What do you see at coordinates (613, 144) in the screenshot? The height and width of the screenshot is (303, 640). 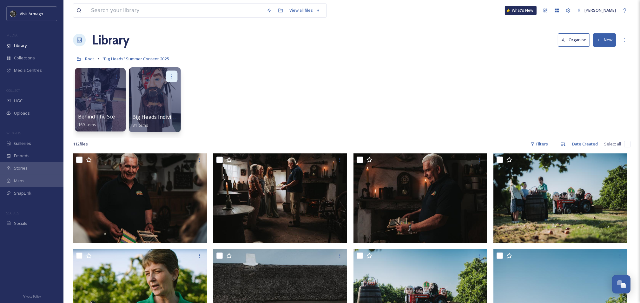 I see `span: Select all` at bounding box center [613, 144].